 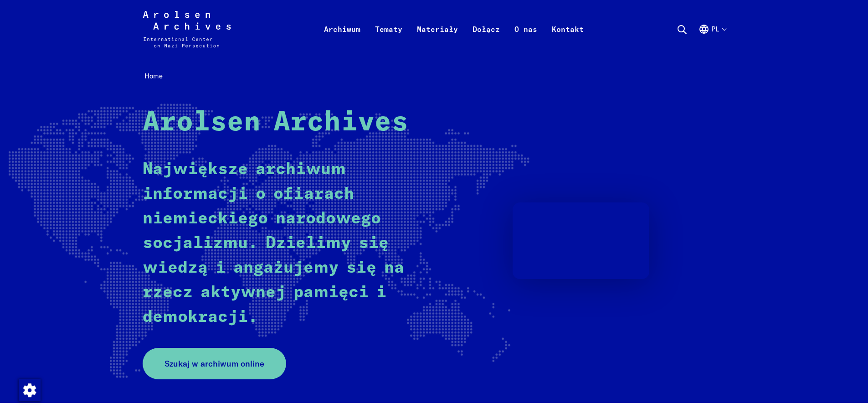 What do you see at coordinates (29, 390) in the screenshot?
I see `div: Zmienić zgodę` at bounding box center [29, 390].